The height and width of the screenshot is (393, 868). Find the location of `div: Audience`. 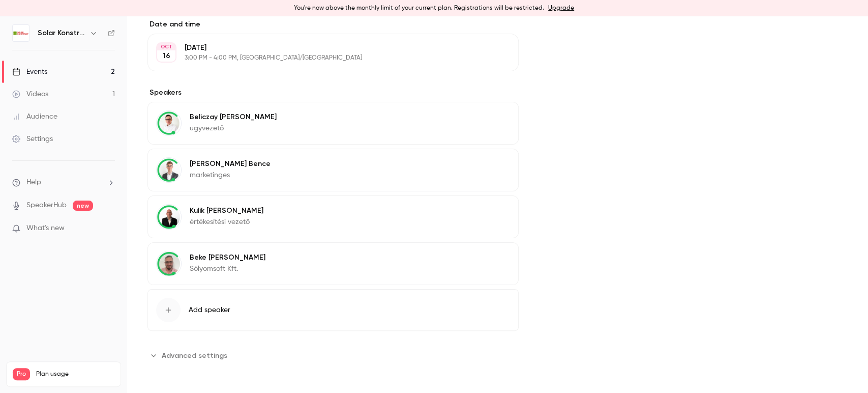

div: Audience is located at coordinates (35, 117).